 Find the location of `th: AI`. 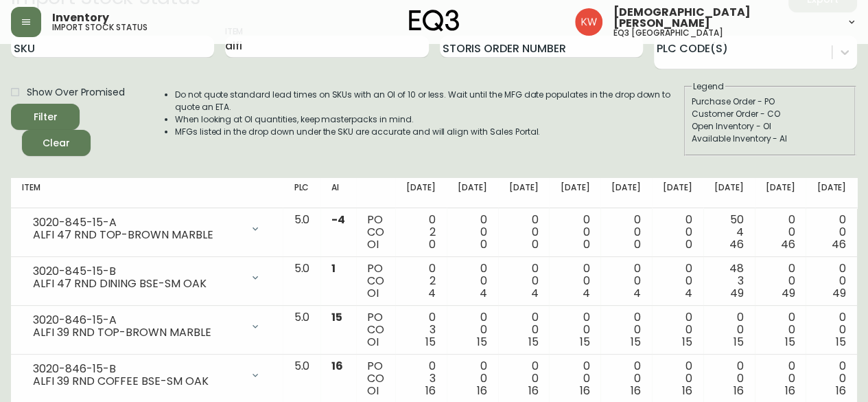

th: AI is located at coordinates (338, 193).